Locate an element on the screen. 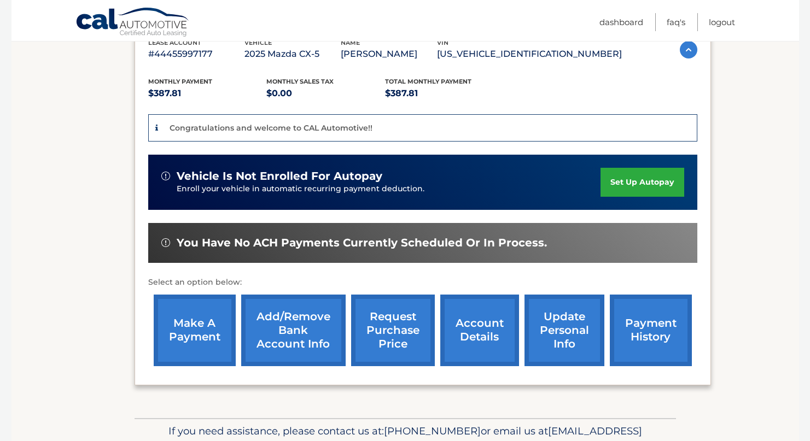 This screenshot has width=810, height=441. a: Add/Remove bank account info is located at coordinates (293, 330).